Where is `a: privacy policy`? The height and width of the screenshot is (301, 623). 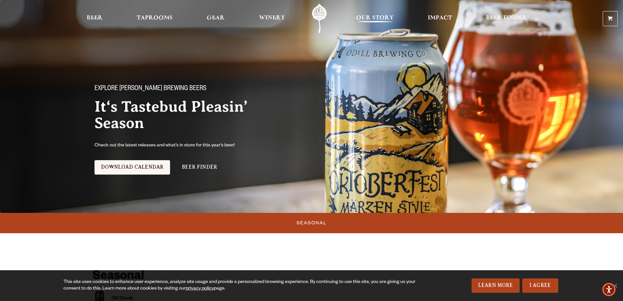 a: privacy policy is located at coordinates (200, 289).